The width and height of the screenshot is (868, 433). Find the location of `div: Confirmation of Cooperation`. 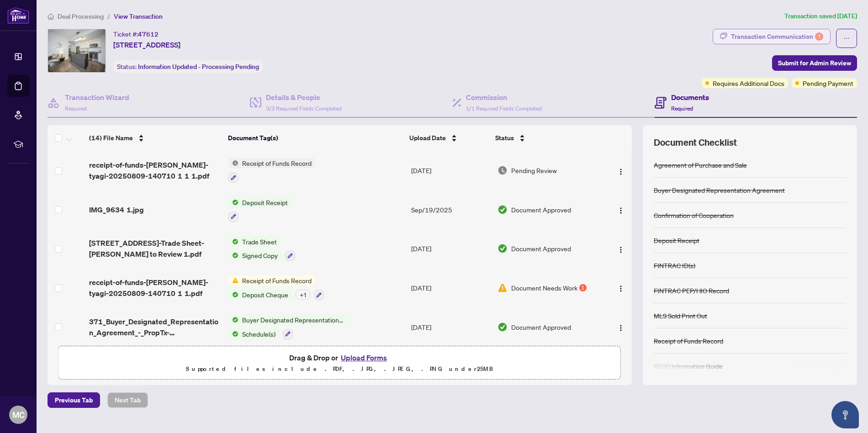

div: Confirmation of Cooperation is located at coordinates (693, 215).